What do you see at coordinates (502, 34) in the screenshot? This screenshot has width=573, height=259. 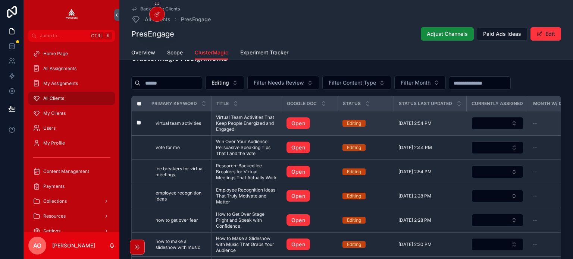 I see `button: Paid Ads Ideas` at bounding box center [502, 34].